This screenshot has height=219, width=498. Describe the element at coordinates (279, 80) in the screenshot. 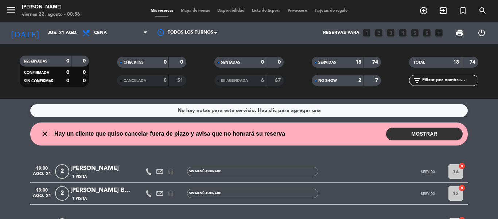

I see `strong: 67` at that location.